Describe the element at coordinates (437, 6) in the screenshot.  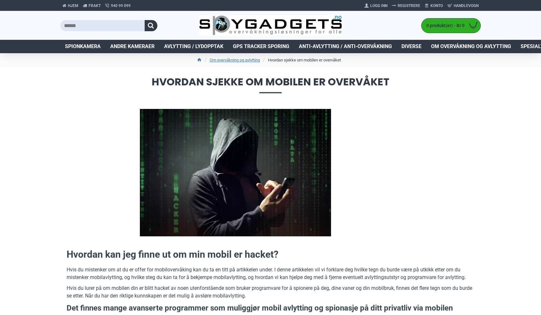
I see `span: Konto` at that location.